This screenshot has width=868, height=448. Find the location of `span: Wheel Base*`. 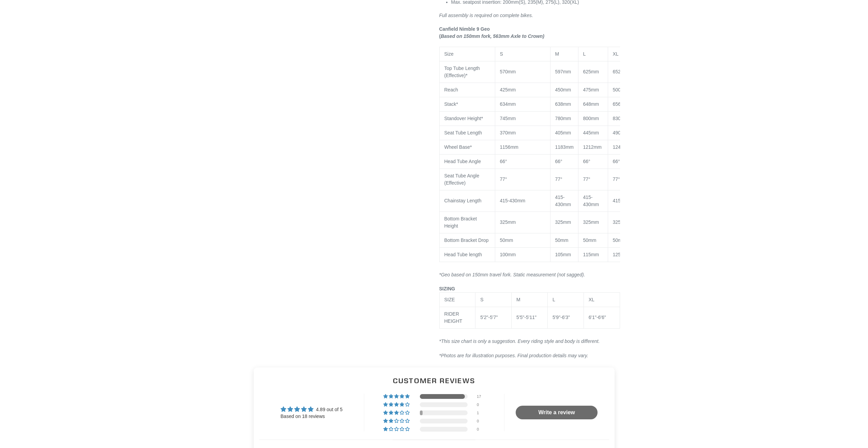

span: Wheel Base* is located at coordinates (458, 147).